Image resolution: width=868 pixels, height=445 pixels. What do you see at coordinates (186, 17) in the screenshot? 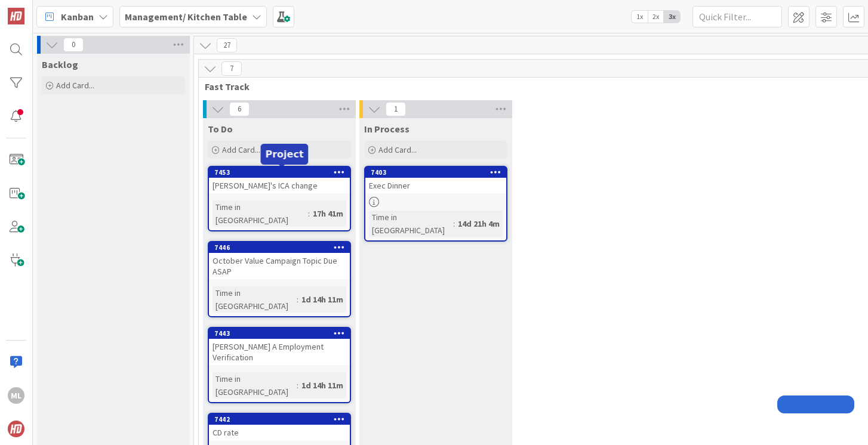
I see `b: Management/ Kitchen Table` at bounding box center [186, 17].